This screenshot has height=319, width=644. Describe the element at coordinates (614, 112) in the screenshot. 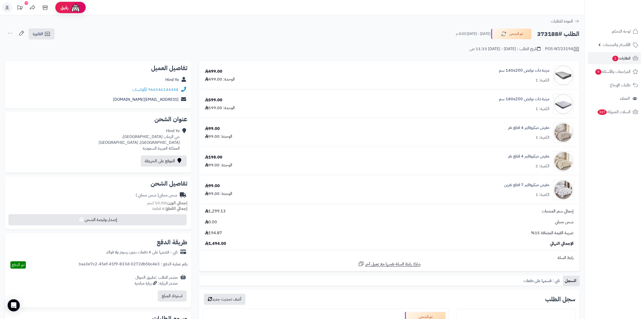

I see `span: السلات المتروكة` at that location.